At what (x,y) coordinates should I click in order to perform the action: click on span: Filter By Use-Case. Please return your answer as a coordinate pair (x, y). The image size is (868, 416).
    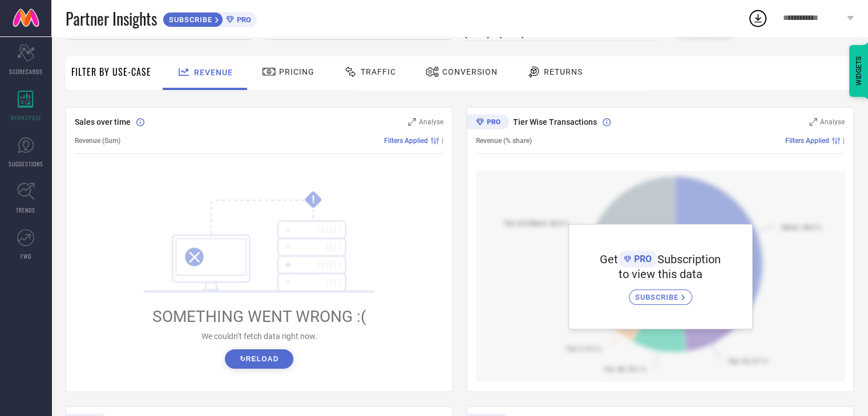
    Looking at the image, I should click on (111, 72).